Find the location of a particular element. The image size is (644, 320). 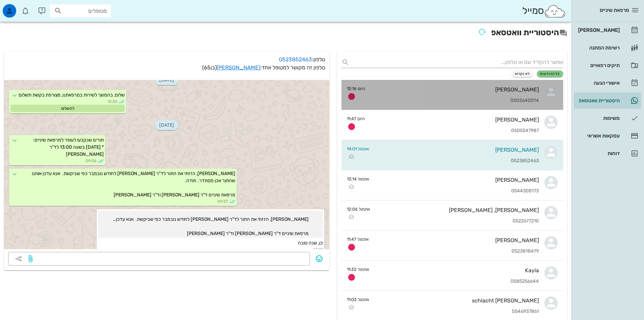

a: רשימת המתנה is located at coordinates (608, 48).